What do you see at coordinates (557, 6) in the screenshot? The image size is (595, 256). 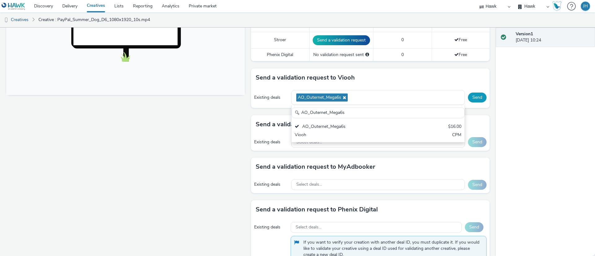 I see `img: Hawk Academy` at bounding box center [557, 6].